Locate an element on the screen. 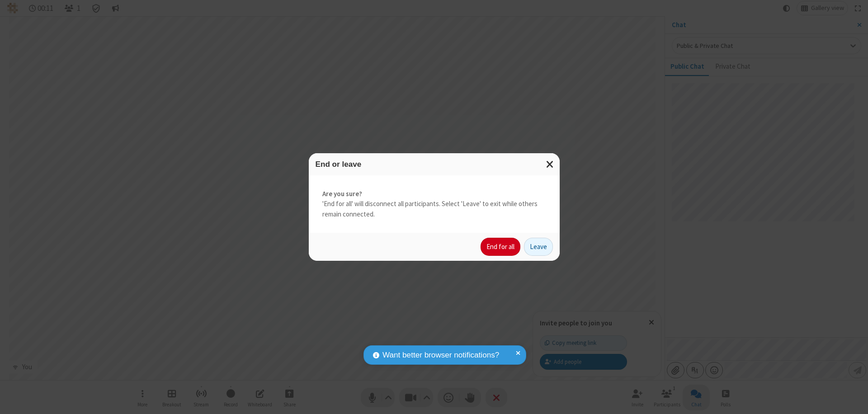 This screenshot has width=868, height=414. button: Close modal is located at coordinates (550, 164).